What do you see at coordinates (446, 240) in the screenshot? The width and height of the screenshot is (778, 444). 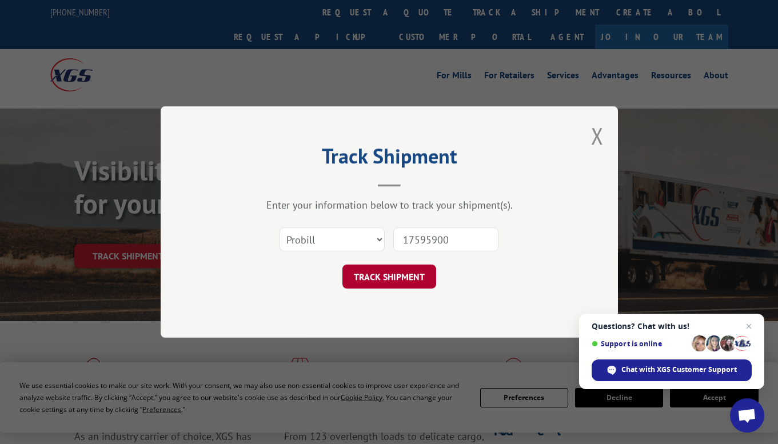 I see `input: Number(s)` at bounding box center [446, 240].